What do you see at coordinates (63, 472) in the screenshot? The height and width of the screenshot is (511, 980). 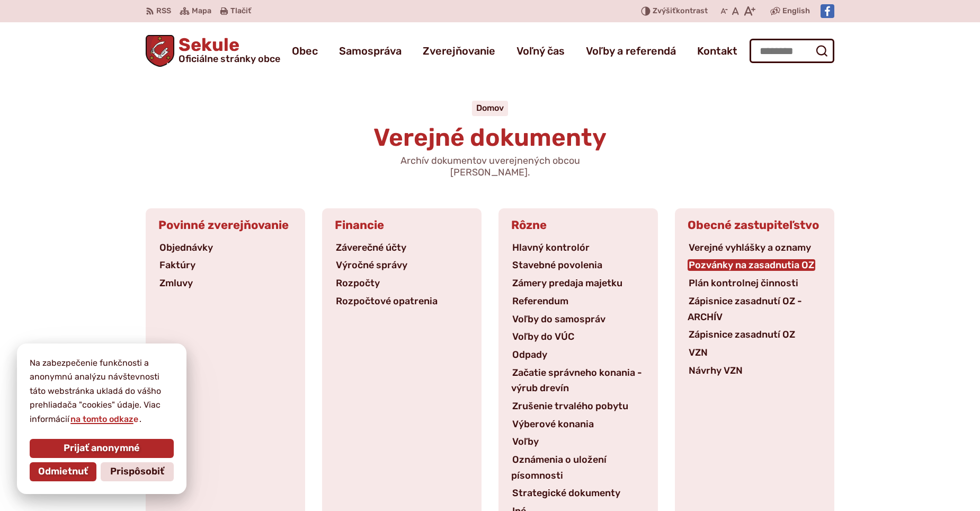 I see `span: Odmietnuť` at bounding box center [63, 472].